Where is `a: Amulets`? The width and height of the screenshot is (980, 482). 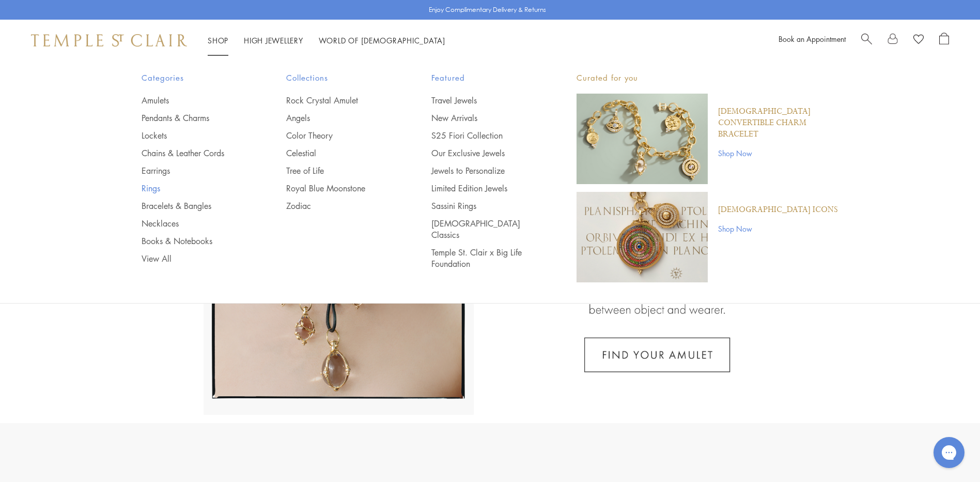
a: Amulets is located at coordinates (193, 100).